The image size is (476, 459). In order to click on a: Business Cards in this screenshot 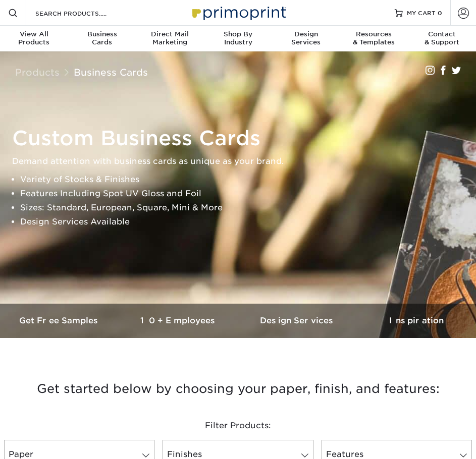, I will do `click(111, 72)`.